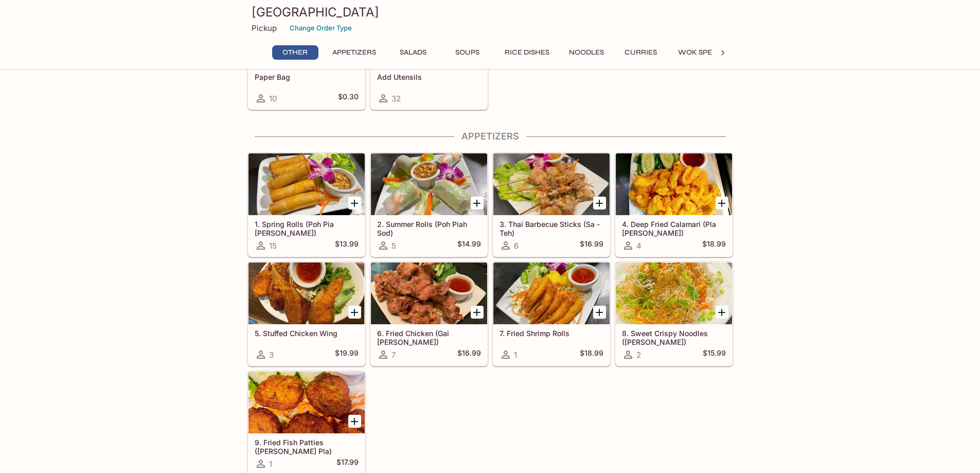 This screenshot has height=473, width=980. I want to click on h4: Appetizers, so click(490, 136).